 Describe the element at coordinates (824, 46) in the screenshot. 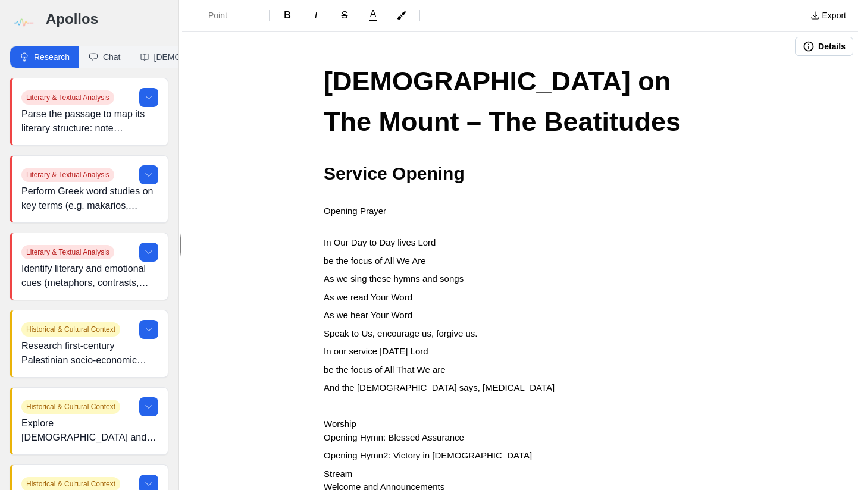

I see `button: Details` at that location.